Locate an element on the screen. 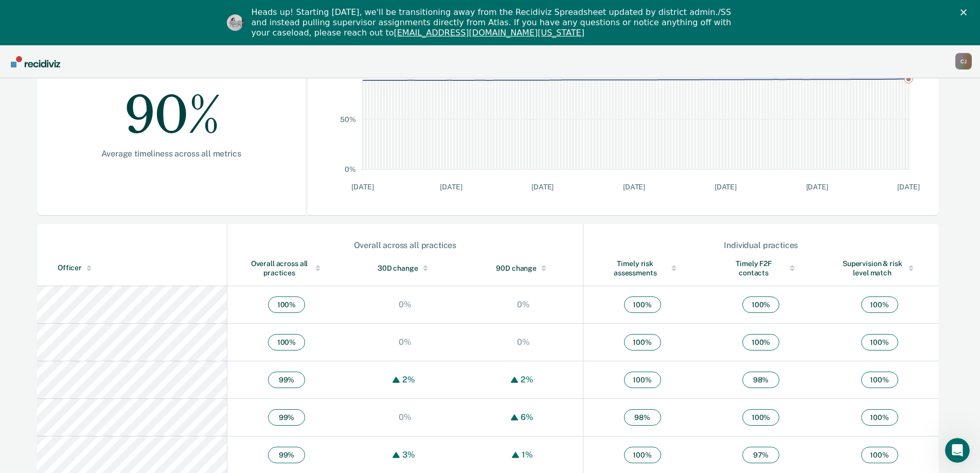 This screenshot has height=473, width=980. div: 90D change is located at coordinates (524, 268).